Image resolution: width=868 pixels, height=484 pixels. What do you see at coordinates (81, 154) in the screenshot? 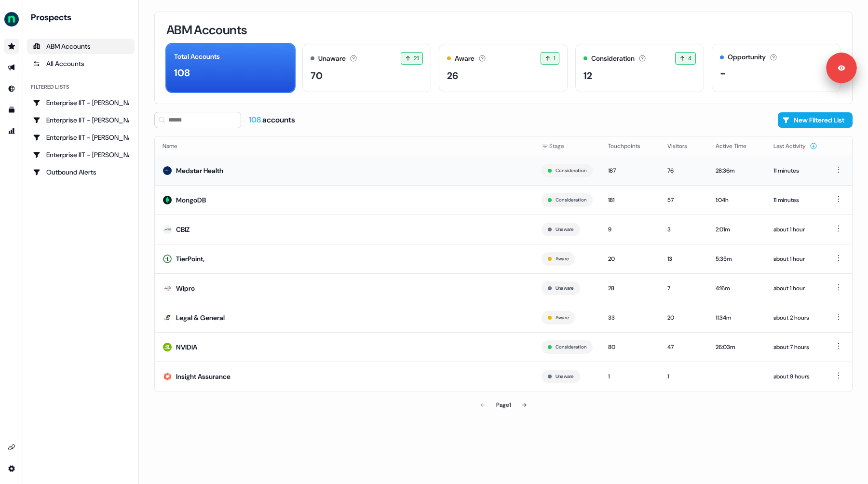
I see `a: Go to Enterprise IIT - Logan Quartermus` at bounding box center [81, 154].